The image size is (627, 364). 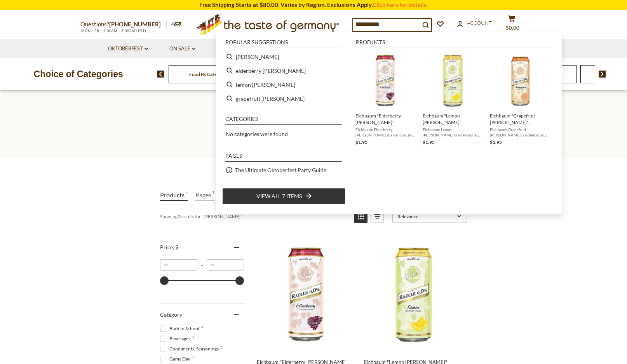 What do you see at coordinates (283, 197) in the screenshot?
I see `li: View all 7 items` at bounding box center [283, 197].